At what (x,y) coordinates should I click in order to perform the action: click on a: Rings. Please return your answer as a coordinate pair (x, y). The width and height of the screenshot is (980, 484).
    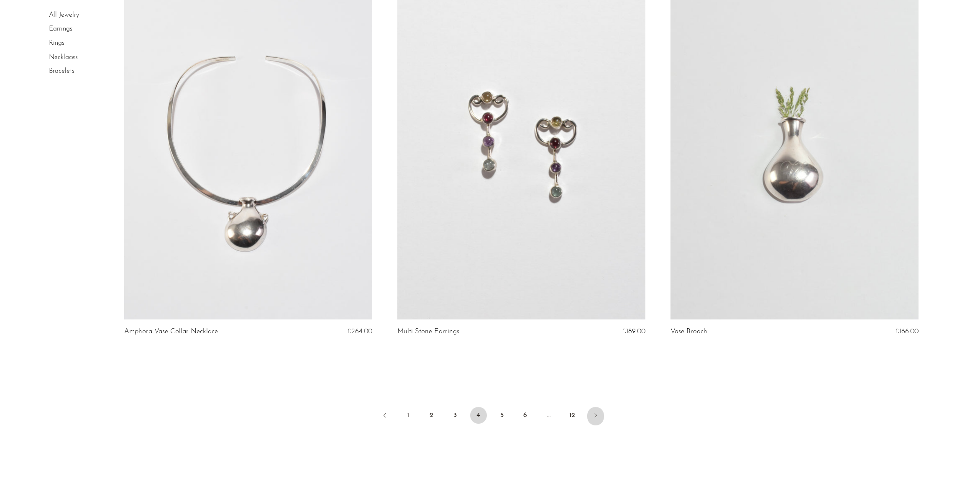
    Looking at the image, I should click on (57, 43).